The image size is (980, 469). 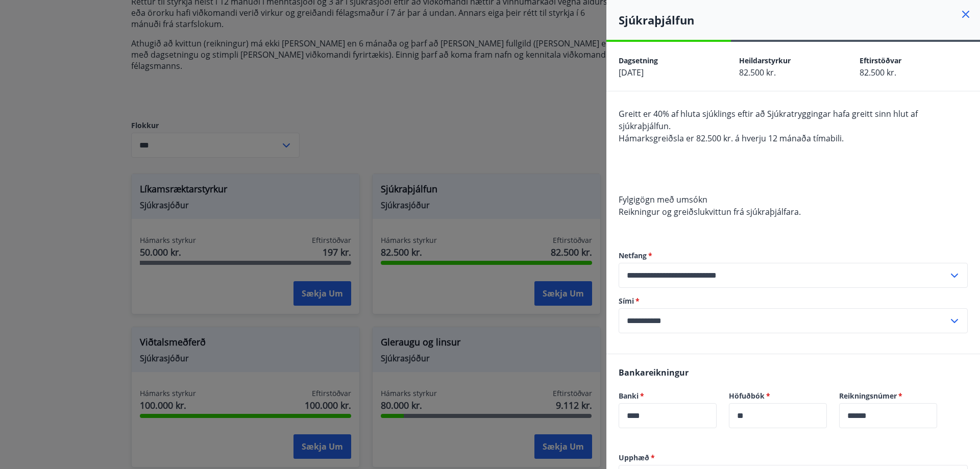 What do you see at coordinates (768, 120) in the screenshot?
I see `span: Greitt er 40% af hluta sjúklings eftir að Sjúkratryggingar hafa greitt sinn hlut af sjúkraþjálfun.` at bounding box center [768, 120].